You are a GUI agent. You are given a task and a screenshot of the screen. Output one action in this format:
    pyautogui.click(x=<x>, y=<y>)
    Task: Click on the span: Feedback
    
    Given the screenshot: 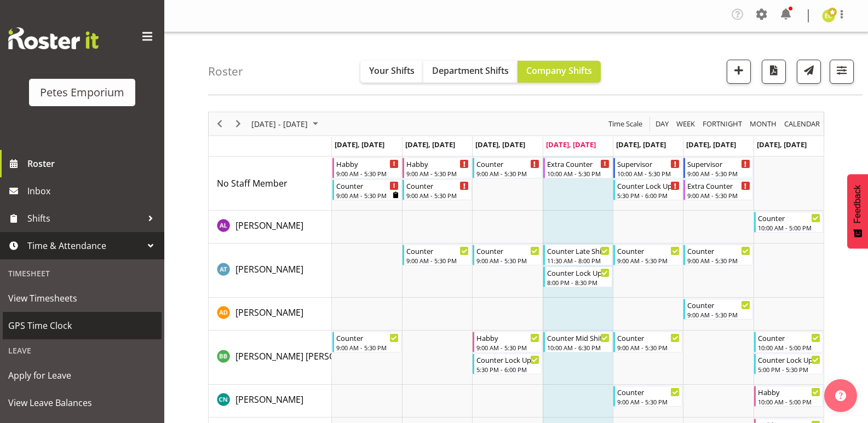 What is the action you would take?
    pyautogui.click(x=858, y=204)
    